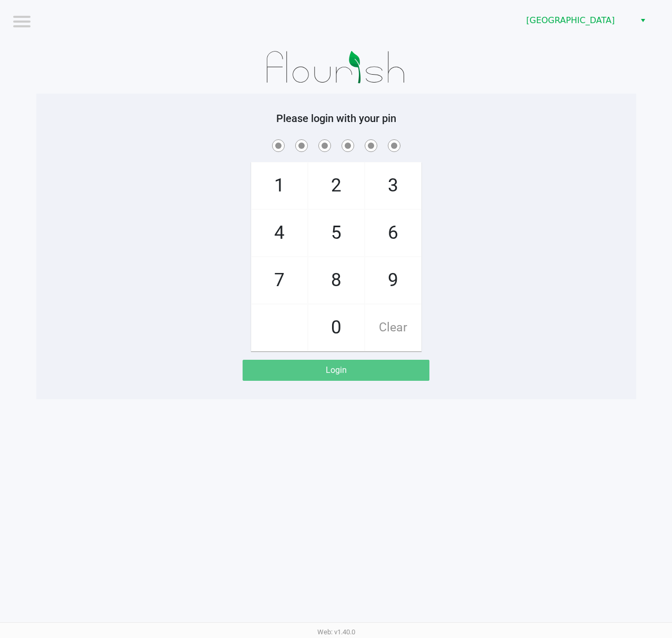  What do you see at coordinates (336, 631) in the screenshot?
I see `span: Web: v1.40.0` at bounding box center [336, 631].